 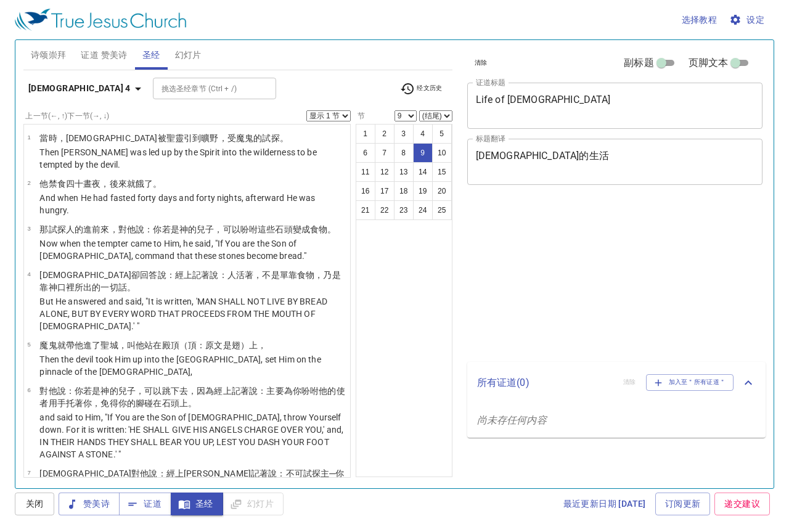 What do you see at coordinates (67, 116) in the screenshot?
I see `label: 上一节 (←, ↑) 下一节 (→, ↓)` at bounding box center [67, 116].